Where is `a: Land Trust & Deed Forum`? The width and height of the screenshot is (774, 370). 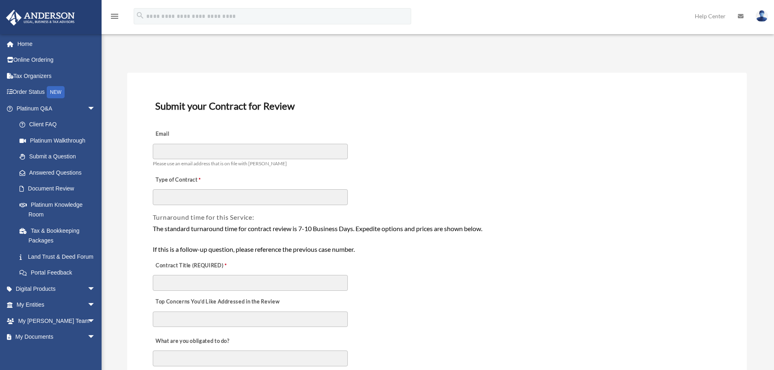 a: Land Trust & Deed Forum is located at coordinates (59, 257).